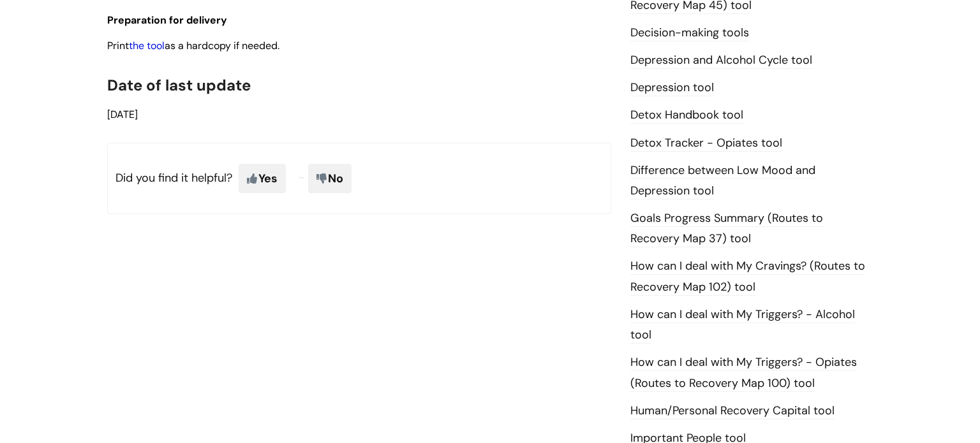  Describe the element at coordinates (732, 411) in the screenshot. I see `a: Human/Personal Recovery Capital tool` at that location.